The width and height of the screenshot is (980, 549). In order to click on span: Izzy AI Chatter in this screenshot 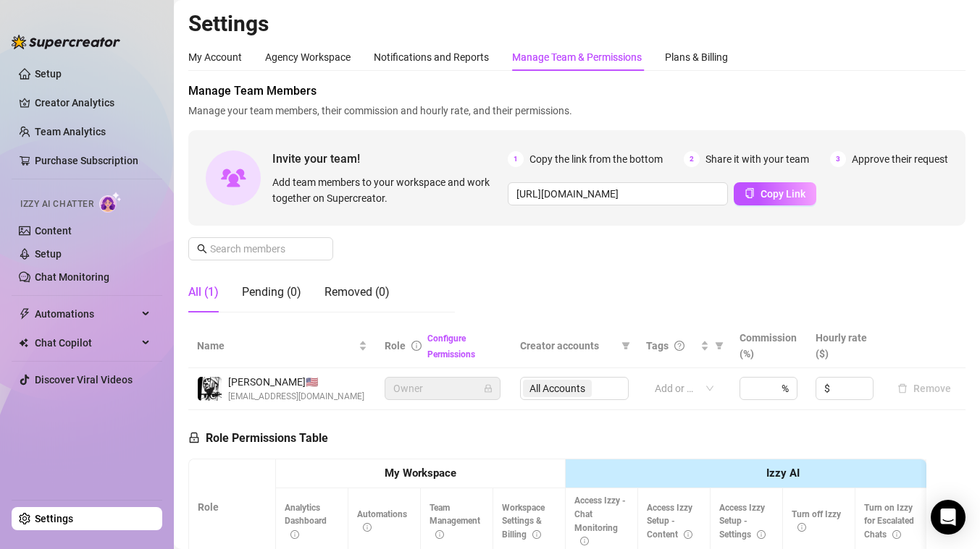, I will do `click(56, 204)`.